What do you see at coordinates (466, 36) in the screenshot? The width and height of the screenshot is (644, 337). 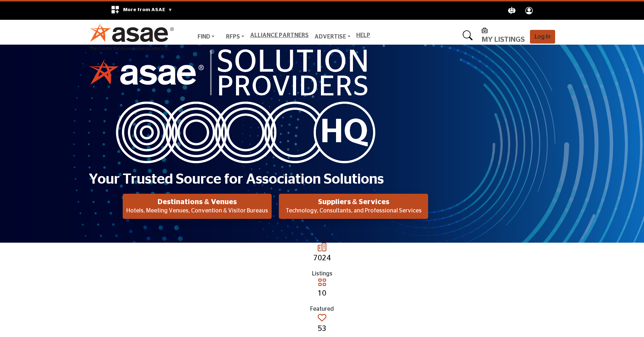 I see `a: Search` at bounding box center [466, 36].